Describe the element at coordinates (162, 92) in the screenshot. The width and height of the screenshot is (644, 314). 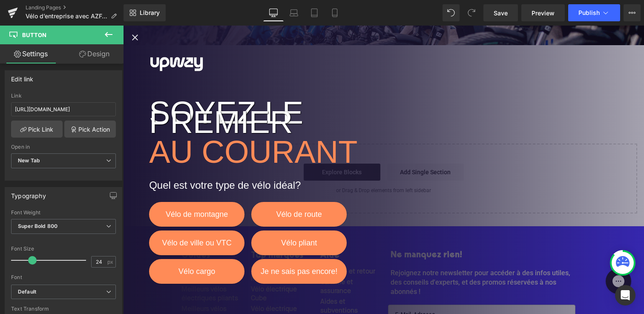
I see `p: Soyez le premier` at that location.